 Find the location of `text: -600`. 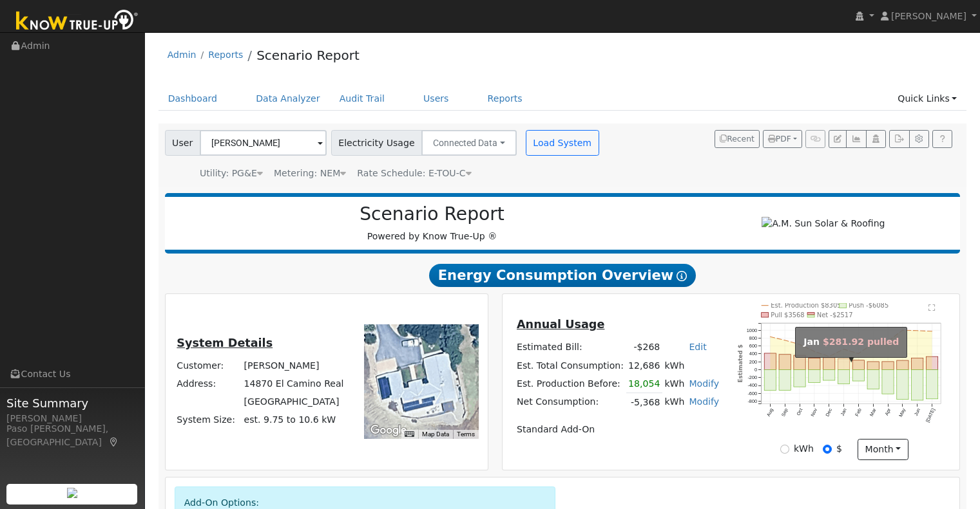

text: -600 is located at coordinates (752, 393).